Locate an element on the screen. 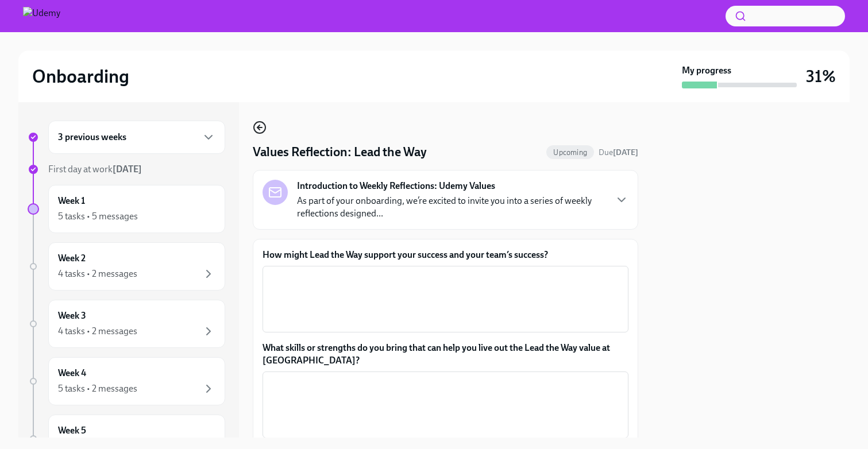  div: 5 tasks • 5 messages is located at coordinates (97, 216).